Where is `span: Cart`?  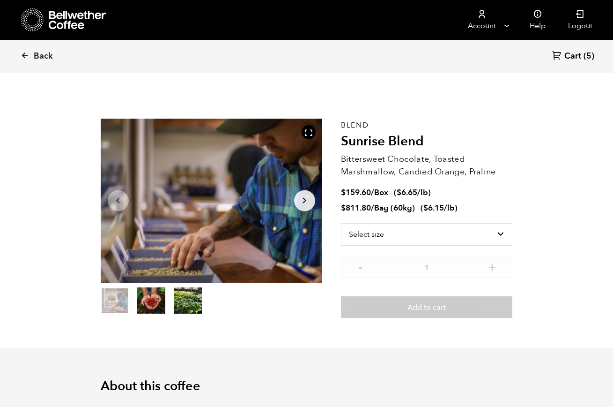 span: Cart is located at coordinates (573, 56).